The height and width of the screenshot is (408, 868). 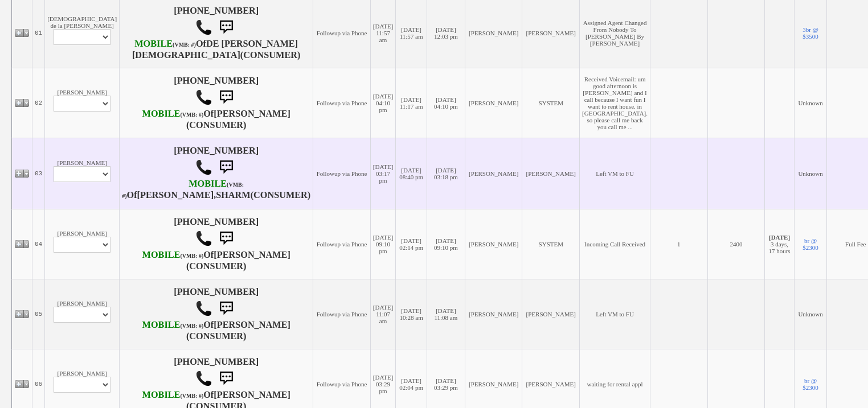 What do you see at coordinates (39, 102) in the screenshot?
I see `td: 02` at bounding box center [39, 102].